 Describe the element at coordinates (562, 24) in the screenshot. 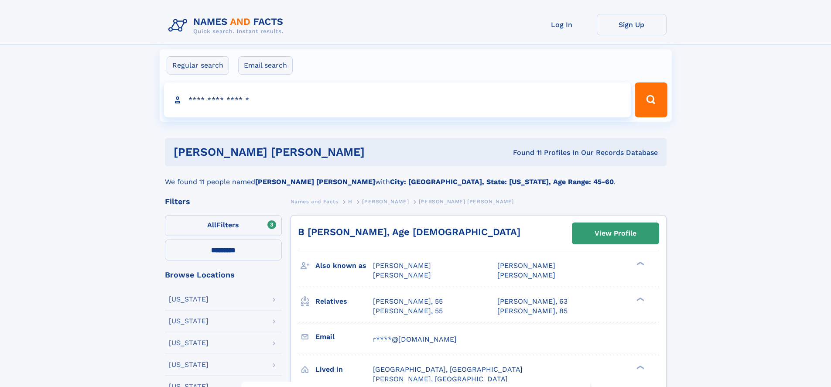

I see `a: Log In` at that location.